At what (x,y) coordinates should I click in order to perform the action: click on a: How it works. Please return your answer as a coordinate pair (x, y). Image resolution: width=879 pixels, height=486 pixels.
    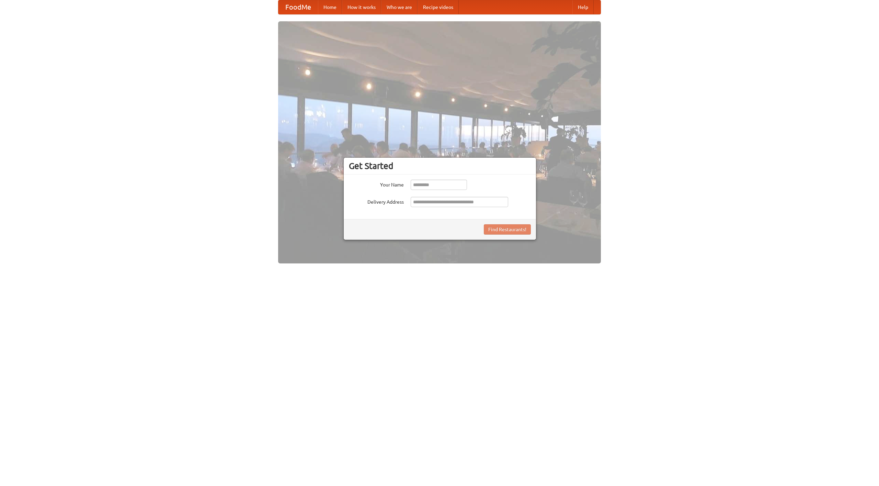
    Looking at the image, I should click on (362, 7).